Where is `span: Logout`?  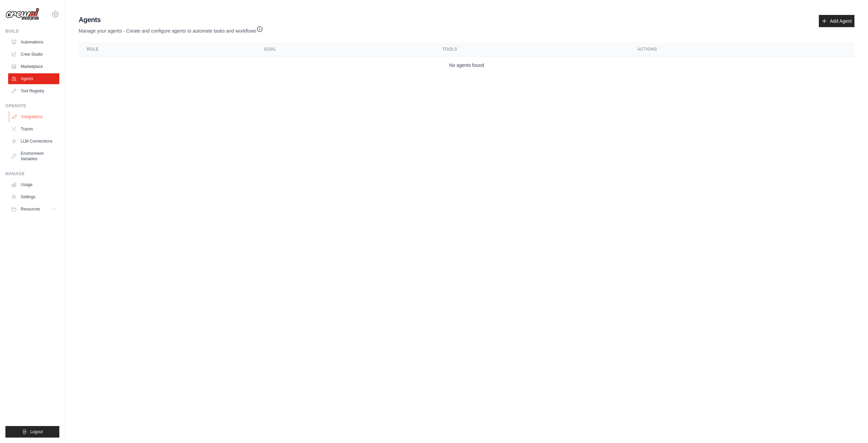
span: Logout is located at coordinates (36, 431).